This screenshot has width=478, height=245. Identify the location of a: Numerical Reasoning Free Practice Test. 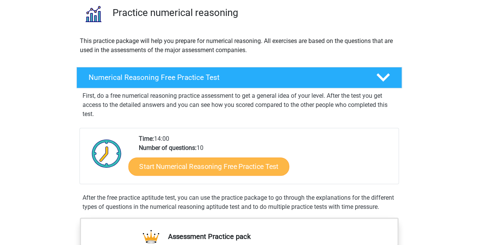
(239, 78).